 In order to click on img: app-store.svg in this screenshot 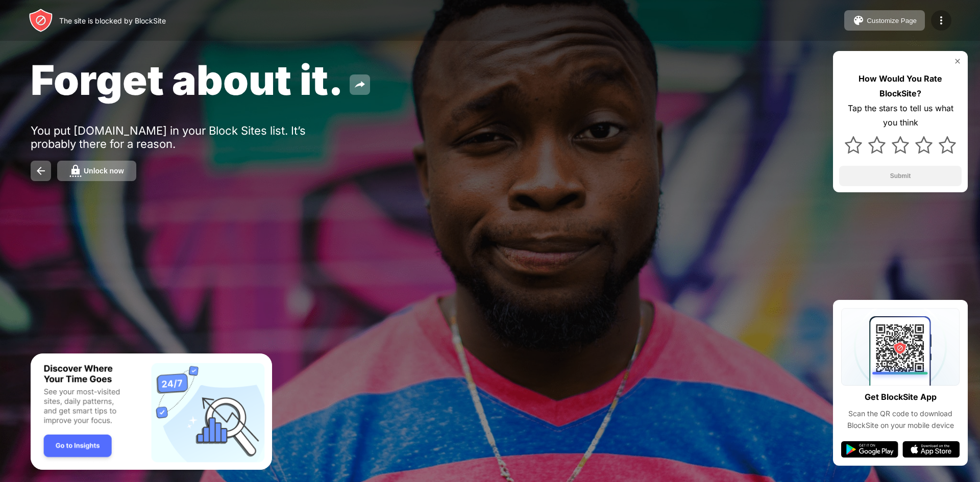, I will do `click(931, 450)`.